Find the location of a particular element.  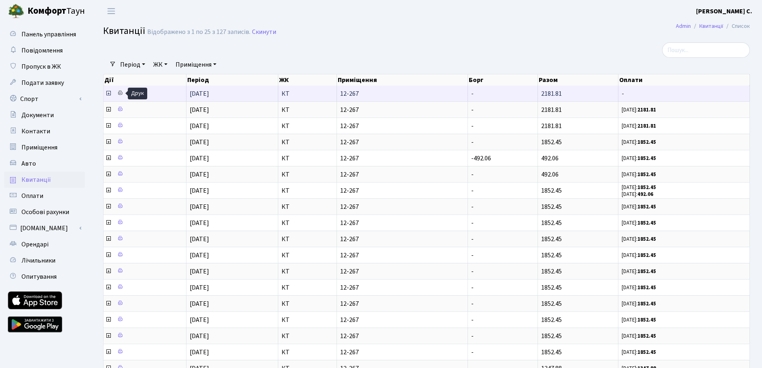

th: ЖК is located at coordinates (308, 80).